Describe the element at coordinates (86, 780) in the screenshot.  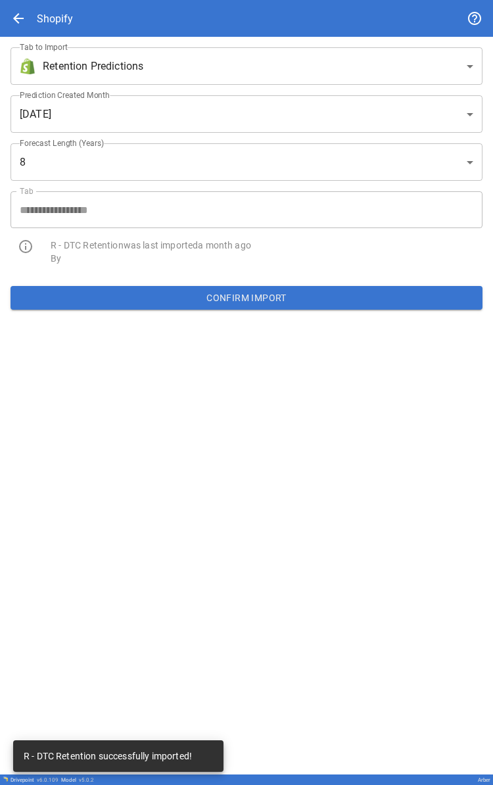
I see `span: v 5.0.2` at that location.